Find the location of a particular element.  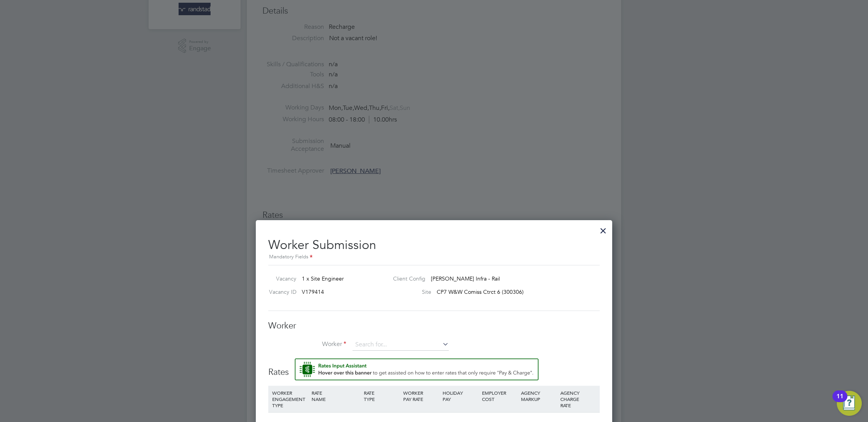

label: Site is located at coordinates (409, 292).